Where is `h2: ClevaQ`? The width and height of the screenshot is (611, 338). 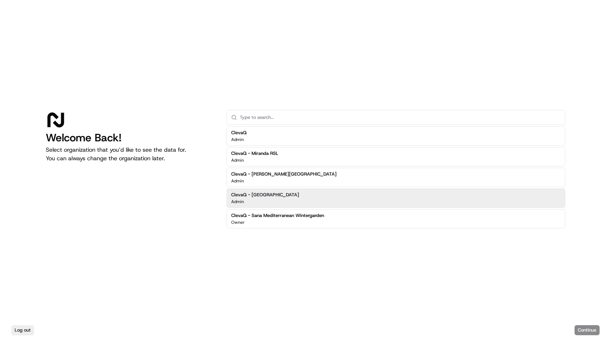
h2: ClevaQ is located at coordinates (239, 133).